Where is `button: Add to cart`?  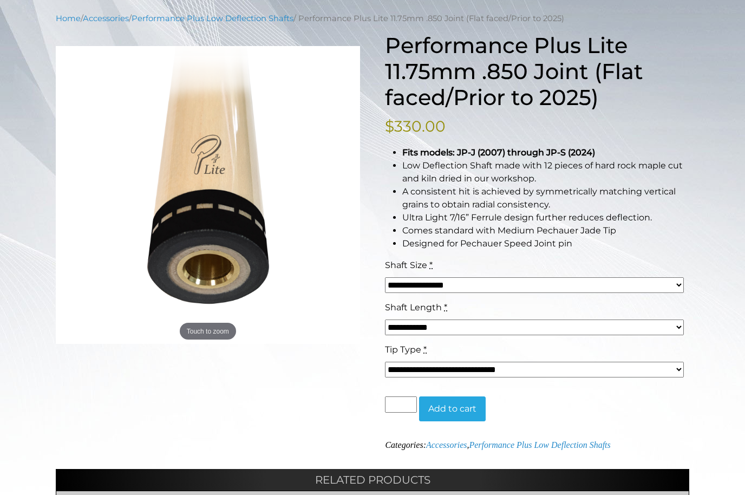 button: Add to cart is located at coordinates (452, 409).